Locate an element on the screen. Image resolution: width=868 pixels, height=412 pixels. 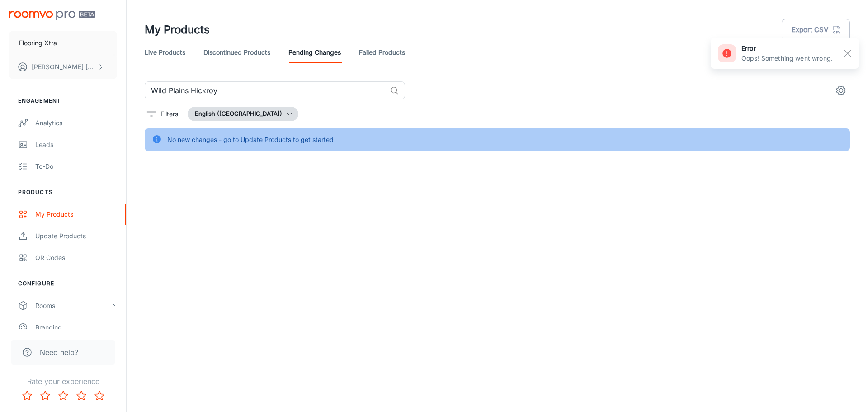
div: To-do is located at coordinates (76, 166).